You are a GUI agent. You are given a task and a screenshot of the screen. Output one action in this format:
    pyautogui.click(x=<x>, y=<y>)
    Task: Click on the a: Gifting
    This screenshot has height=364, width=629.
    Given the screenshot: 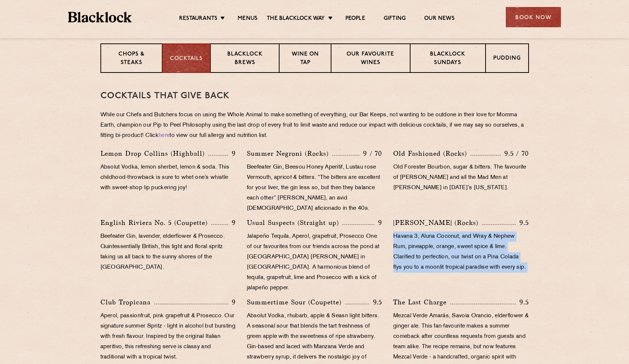 What is the action you would take?
    pyautogui.click(x=395, y=19)
    